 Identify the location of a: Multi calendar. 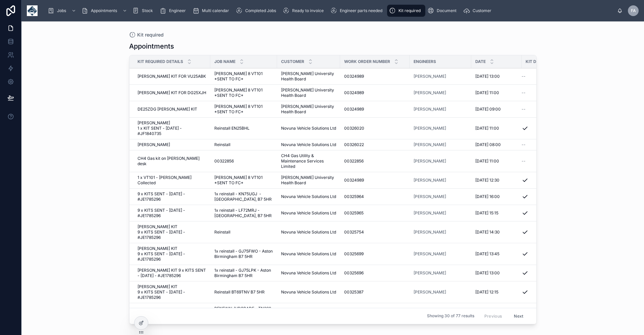
(212, 11).